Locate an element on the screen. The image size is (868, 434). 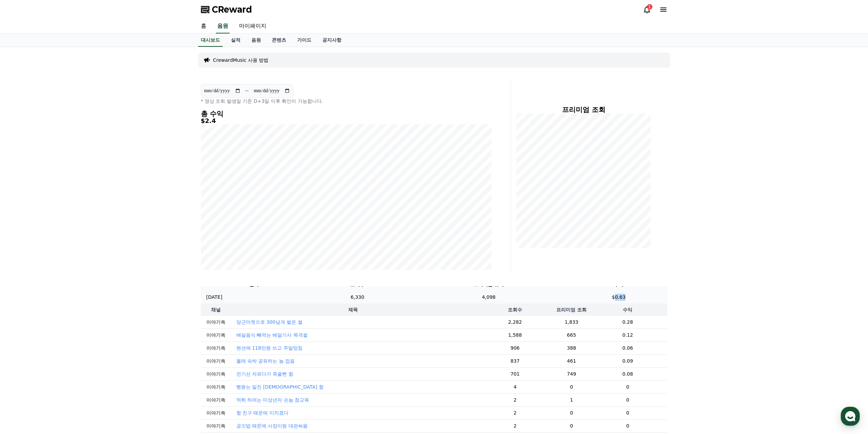
a: CReward is located at coordinates (227, 9).